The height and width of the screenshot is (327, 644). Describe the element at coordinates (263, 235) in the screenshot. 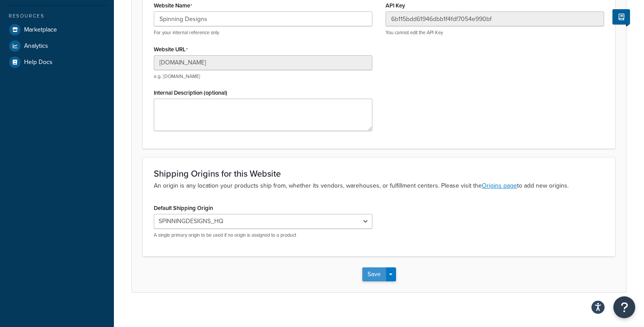

I see `p: A single primary origin to be used if no origin is assigned to a product` at that location.